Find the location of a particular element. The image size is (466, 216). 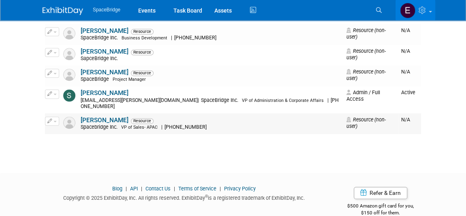

span: Spacebridge Inc. is located at coordinates (100, 127).